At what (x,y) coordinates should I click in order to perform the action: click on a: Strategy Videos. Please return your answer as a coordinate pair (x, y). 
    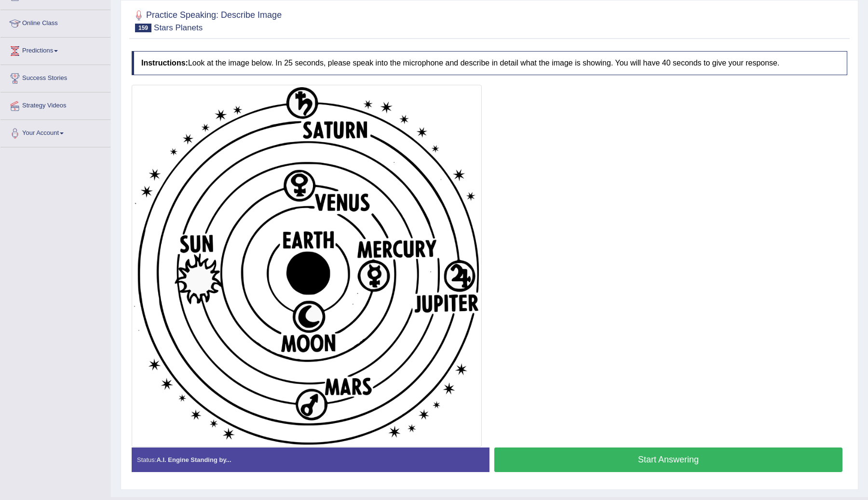
    Looking at the image, I should click on (56, 105).